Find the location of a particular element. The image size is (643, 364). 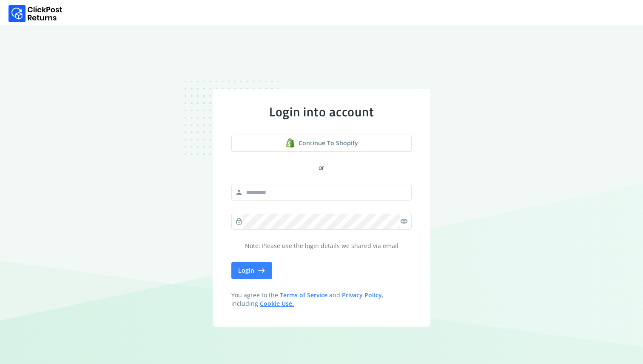

span: person is located at coordinates (239, 193).